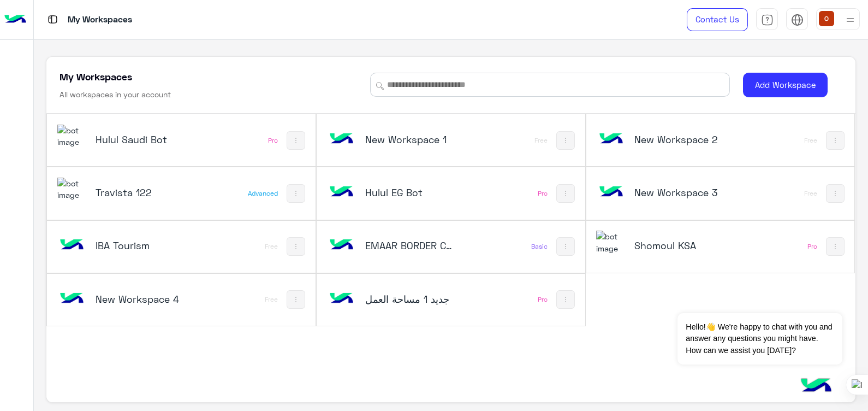 This screenshot has width=868, height=411. Describe the element at coordinates (140, 140) in the screenshot. I see `h5: Hulul Saudi Bot` at that location.